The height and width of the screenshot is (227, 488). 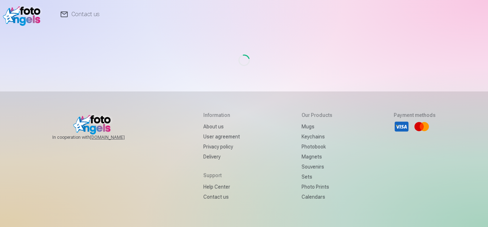 I want to click on a: Delivery, so click(x=222, y=157).